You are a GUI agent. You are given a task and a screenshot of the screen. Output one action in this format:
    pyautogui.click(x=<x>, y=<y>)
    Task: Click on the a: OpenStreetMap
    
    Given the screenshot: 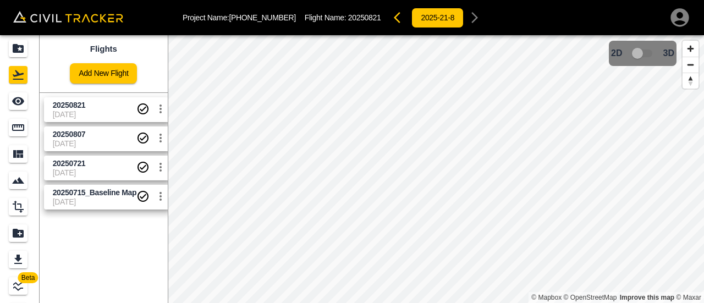 What is the action you would take?
    pyautogui.click(x=590, y=297)
    